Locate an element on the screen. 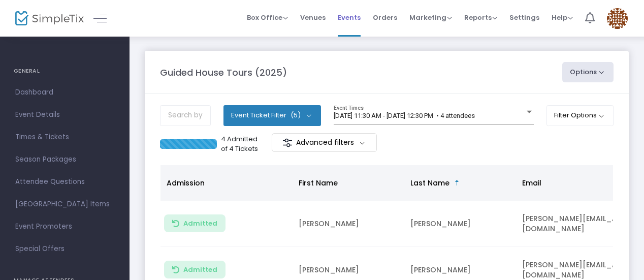 This screenshot has height=280, width=644. span: Admission is located at coordinates (185, 183).